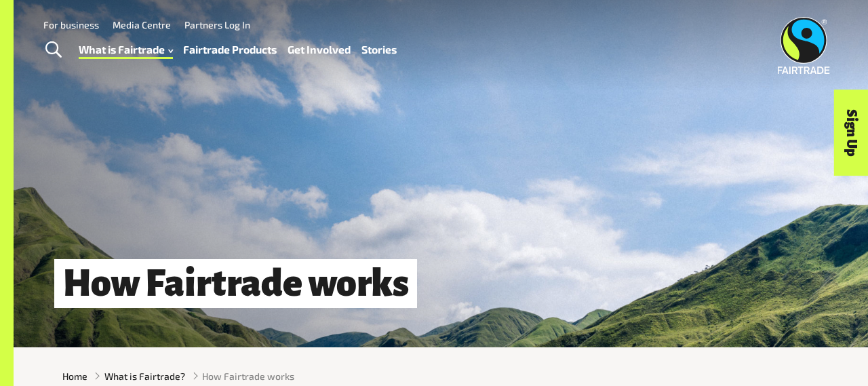 This screenshot has width=868, height=386. Describe the element at coordinates (74, 376) in the screenshot. I see `a: Home` at that location.